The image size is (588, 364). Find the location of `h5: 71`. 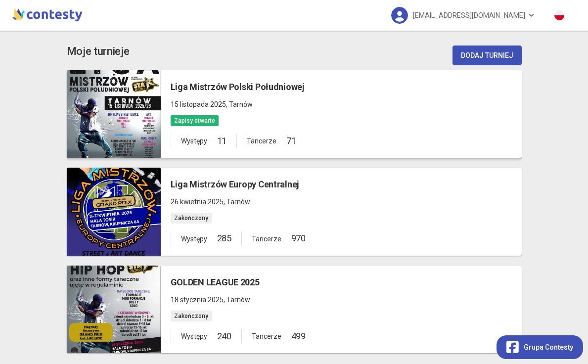

h5: 71 is located at coordinates (291, 141).